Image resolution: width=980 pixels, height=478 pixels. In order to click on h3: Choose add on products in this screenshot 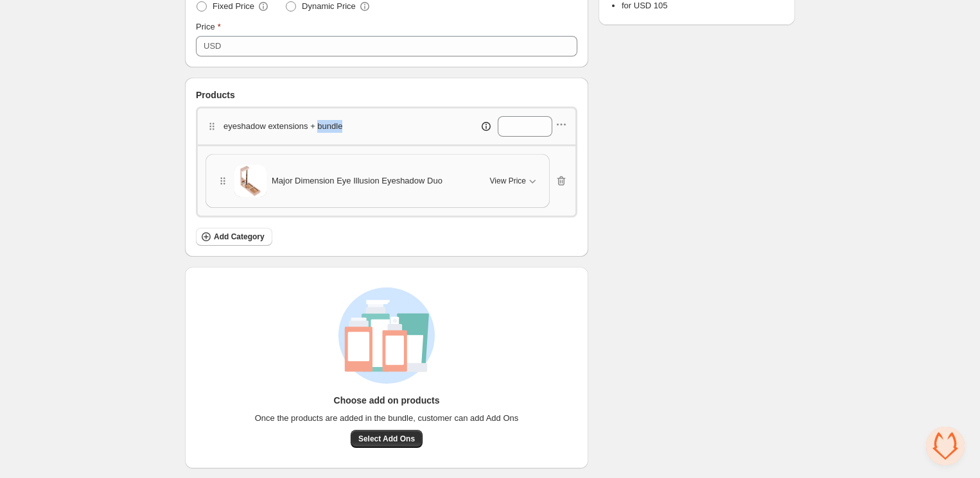, I will do `click(387, 400)`.